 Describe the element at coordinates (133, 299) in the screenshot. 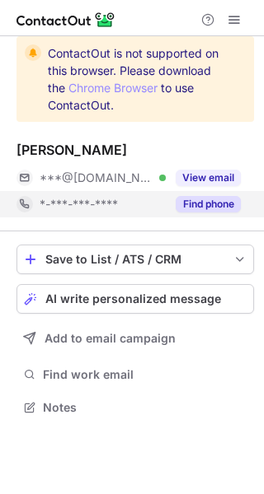

I see `span: AI write personalized message` at that location.